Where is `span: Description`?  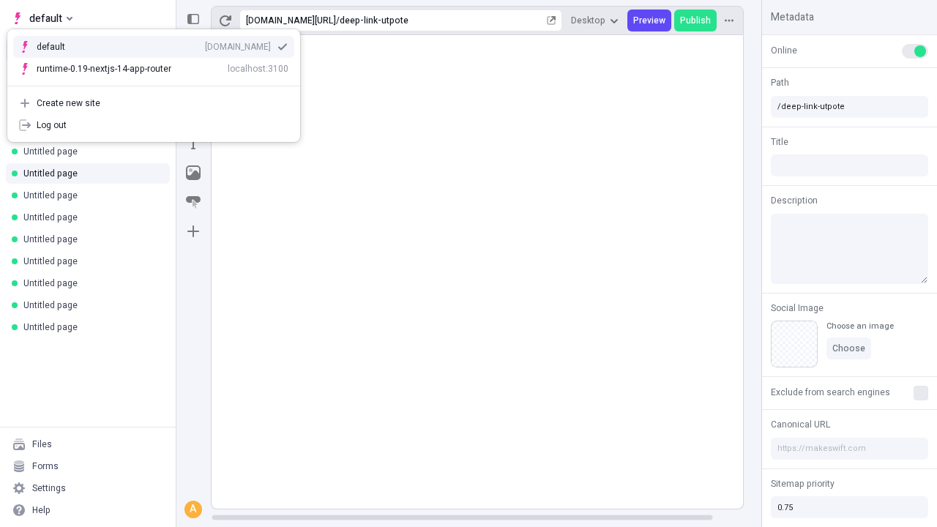
span: Description is located at coordinates (794, 201).